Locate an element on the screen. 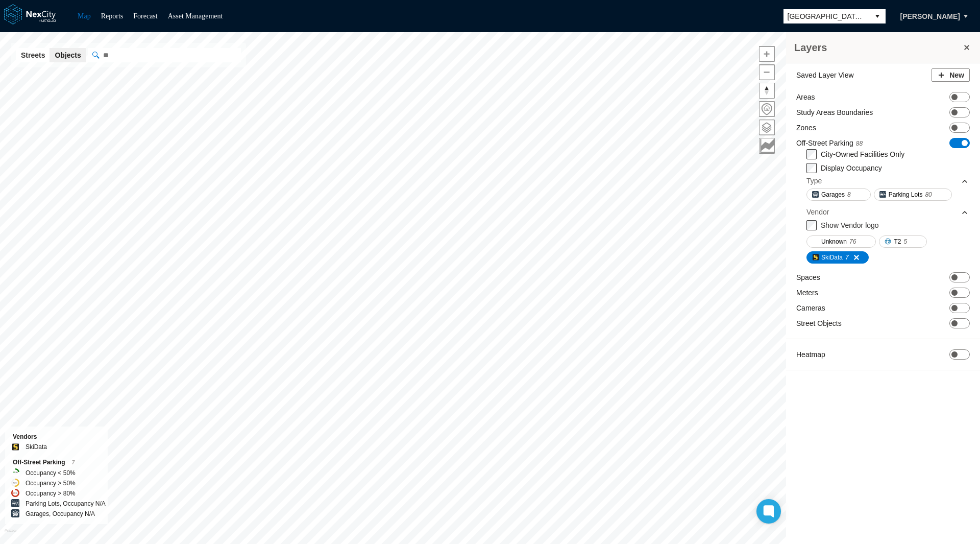 The height and width of the screenshot is (544, 980). label: Occupancy > 50% is located at coordinates (50, 483).